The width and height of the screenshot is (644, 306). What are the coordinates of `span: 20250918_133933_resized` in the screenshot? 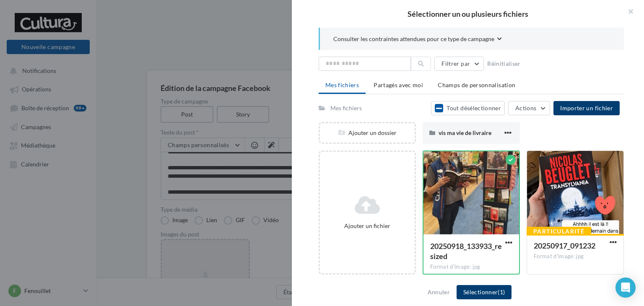 It's located at (466, 251).